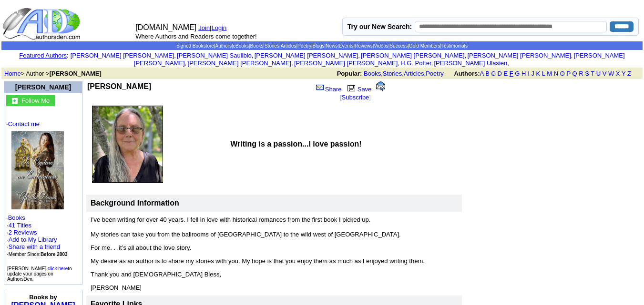 This screenshot has height=305, width=644. Describe the element at coordinates (38, 254) in the screenshot. I see `font: Member Since:` at that location.